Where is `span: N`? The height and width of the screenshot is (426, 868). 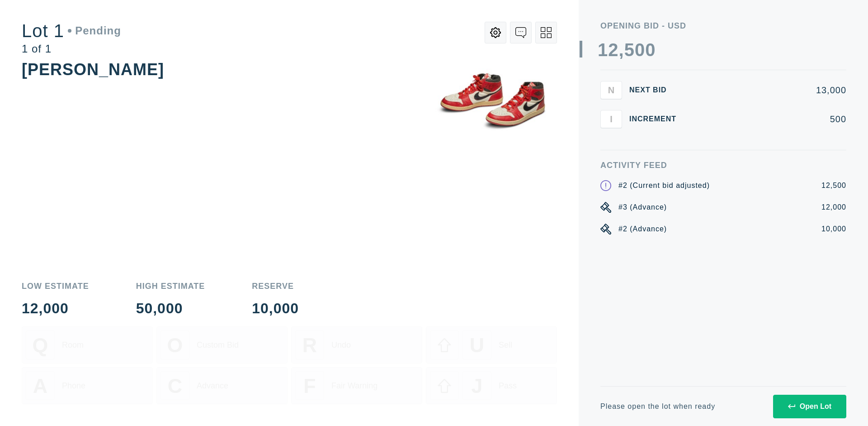
span: N is located at coordinates (612, 90).